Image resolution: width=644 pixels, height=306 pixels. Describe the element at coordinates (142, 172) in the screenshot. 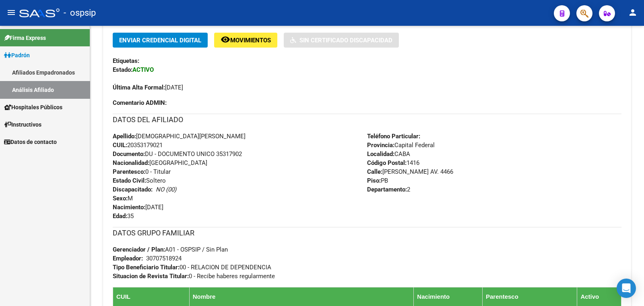

I see `span: 0 - Titular` at that location.